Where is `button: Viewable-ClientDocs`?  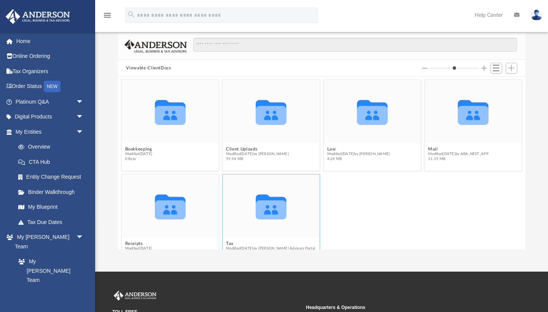 button: Viewable-ClientDocs is located at coordinates (148, 68).